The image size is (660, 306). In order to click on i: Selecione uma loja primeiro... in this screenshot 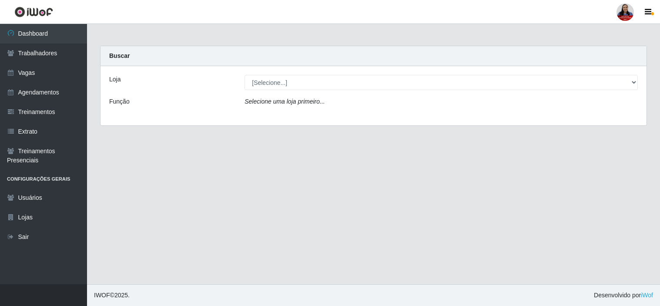, I will do `click(285, 101)`.